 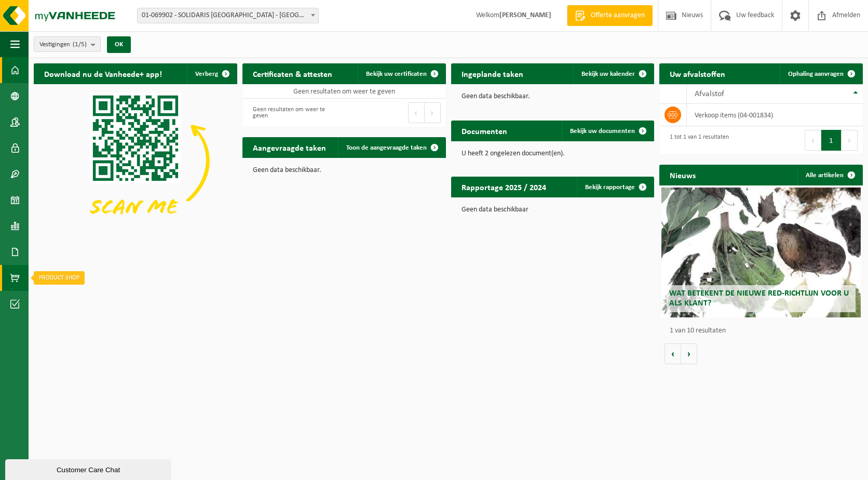 What do you see at coordinates (761, 253) in the screenshot?
I see `a: Wat betekent de nieuwe RED-richtlijn voor u als klant?` at bounding box center [761, 253].